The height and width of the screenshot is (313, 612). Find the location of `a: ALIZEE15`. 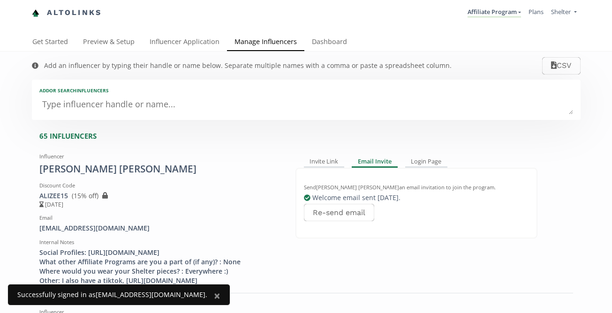

a: ALIZEE15 is located at coordinates (53, 196).